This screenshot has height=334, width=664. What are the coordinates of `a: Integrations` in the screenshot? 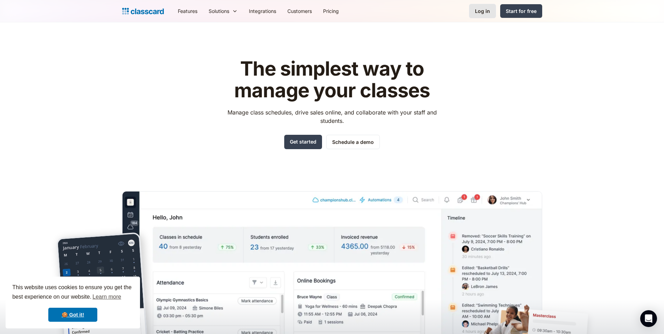 It's located at (263, 11).